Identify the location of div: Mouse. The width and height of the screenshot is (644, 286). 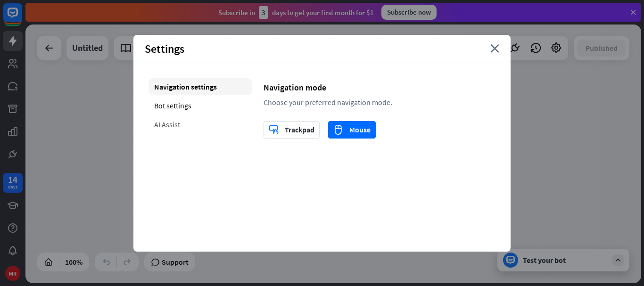
(351, 130).